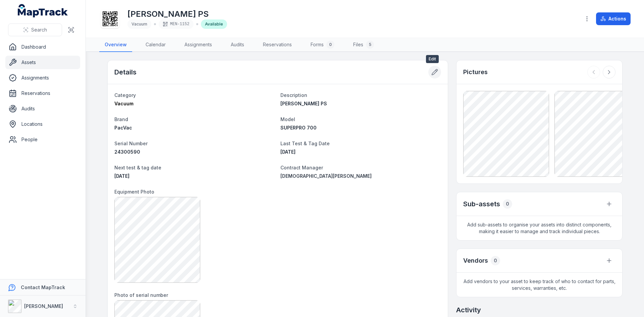  I want to click on span: Last Test & Tag Date, so click(305, 143).